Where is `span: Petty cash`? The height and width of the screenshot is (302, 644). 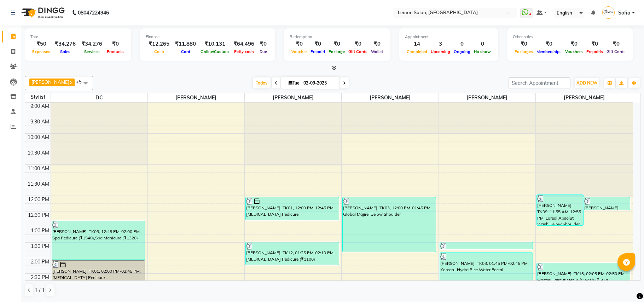
span: Petty cash is located at coordinates (244, 52).